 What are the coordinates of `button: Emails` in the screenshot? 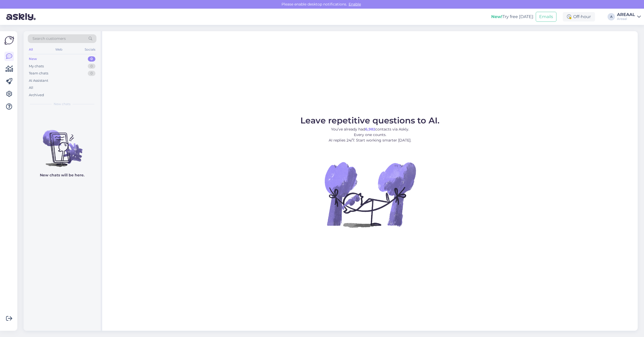 It's located at (546, 17).